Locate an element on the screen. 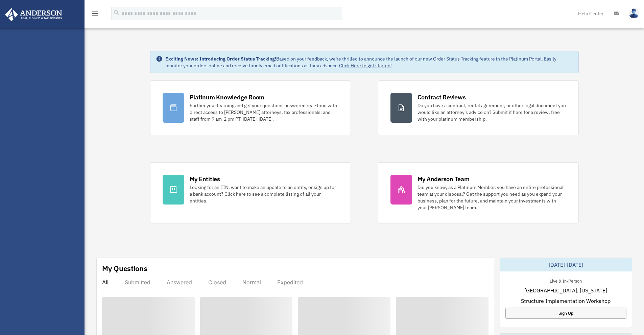  a: Contract Reviews Do you have a contract, rental agreement, or other legal document you would like... is located at coordinates (478, 108).